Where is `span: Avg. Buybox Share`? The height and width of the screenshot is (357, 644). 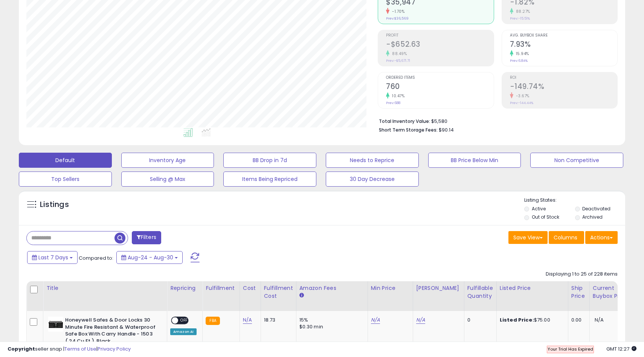
span: Avg. Buybox Share is located at coordinates (563, 35).